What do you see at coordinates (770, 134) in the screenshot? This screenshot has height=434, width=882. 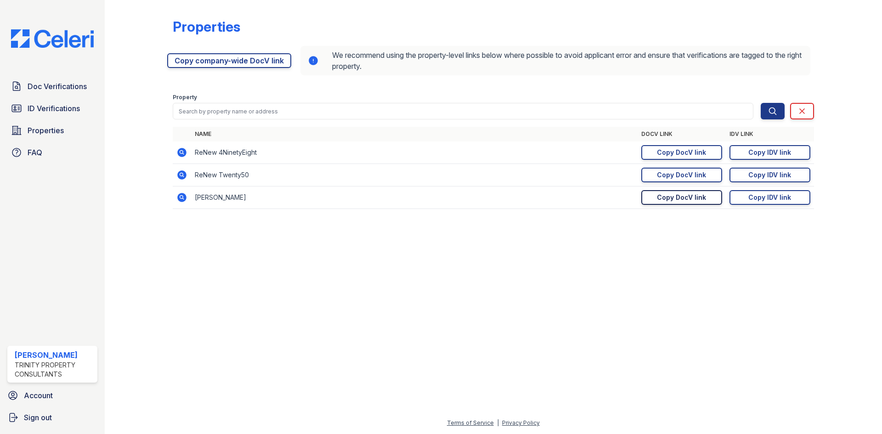 I see `th: IDV Link` at bounding box center [770, 134].